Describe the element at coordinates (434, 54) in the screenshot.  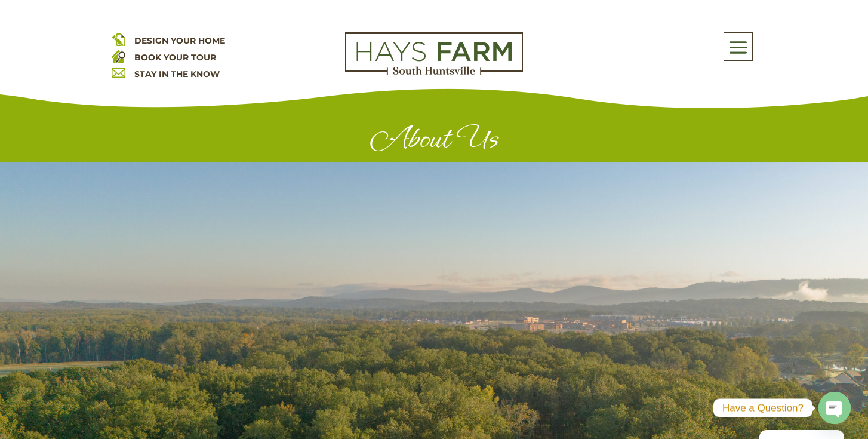
I see `img: Logo` at that location.